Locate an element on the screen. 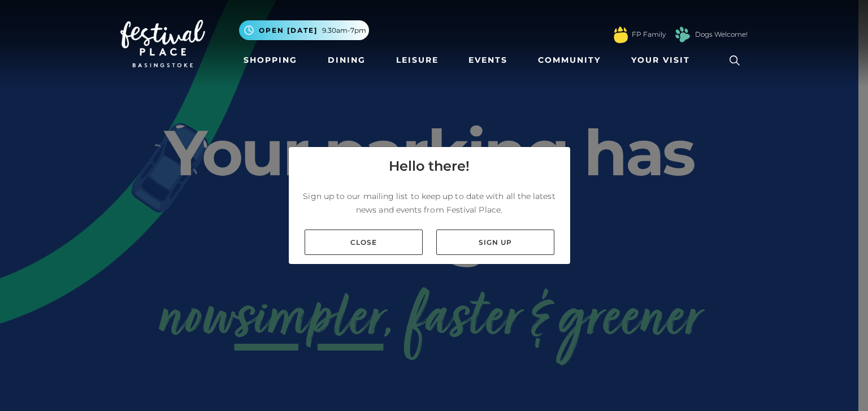 The image size is (868, 411). img: Festival Place Logo is located at coordinates (162, 44).